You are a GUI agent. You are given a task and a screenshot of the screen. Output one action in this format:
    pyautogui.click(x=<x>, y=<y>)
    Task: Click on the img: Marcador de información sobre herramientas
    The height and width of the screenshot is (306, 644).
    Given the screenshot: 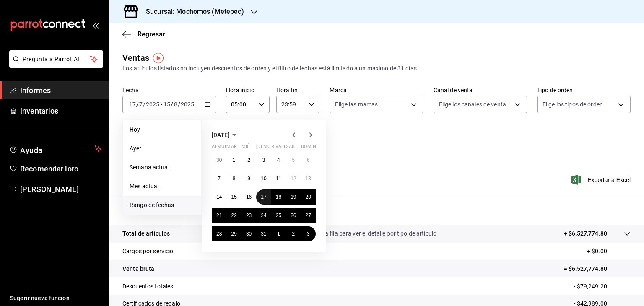 What is the action you would take?
    pyautogui.click(x=158, y=58)
    